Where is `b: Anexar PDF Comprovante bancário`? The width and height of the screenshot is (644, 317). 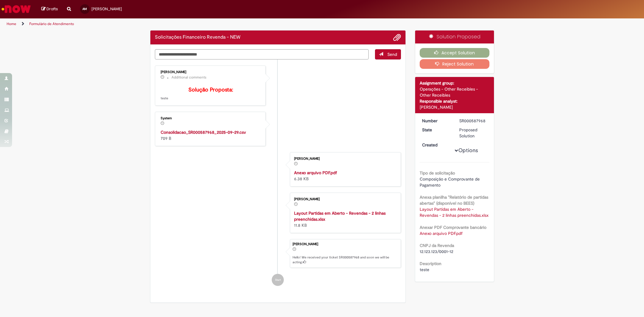 b: Anexar PDF Comprovante bancário is located at coordinates (453, 227).